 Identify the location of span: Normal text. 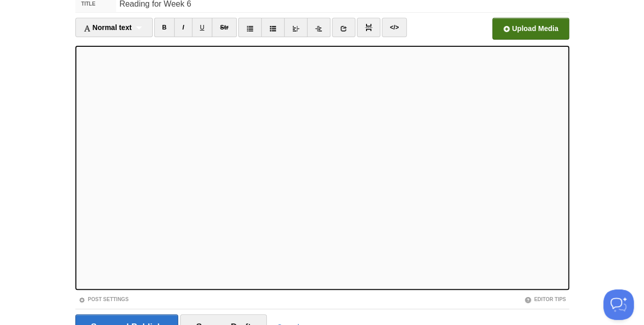
(108, 27).